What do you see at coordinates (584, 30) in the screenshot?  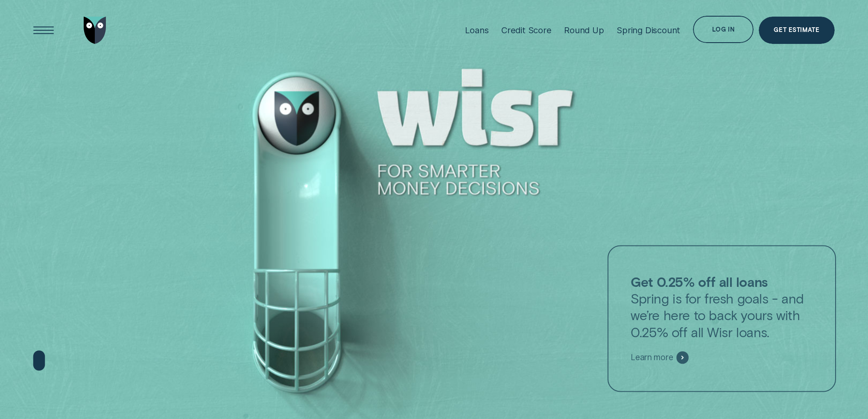 I see `div: Round Up` at bounding box center [584, 30].